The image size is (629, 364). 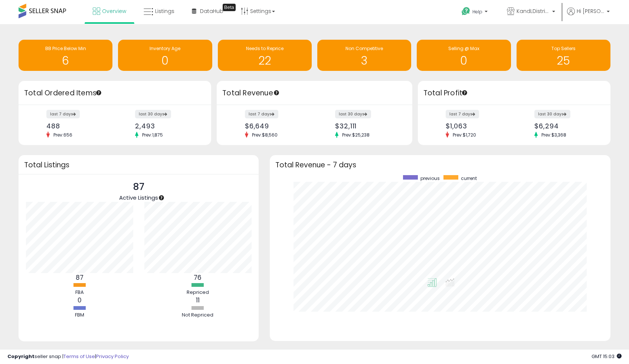 What do you see at coordinates (112, 356) in the screenshot?
I see `a: Privacy Policy` at bounding box center [112, 356].